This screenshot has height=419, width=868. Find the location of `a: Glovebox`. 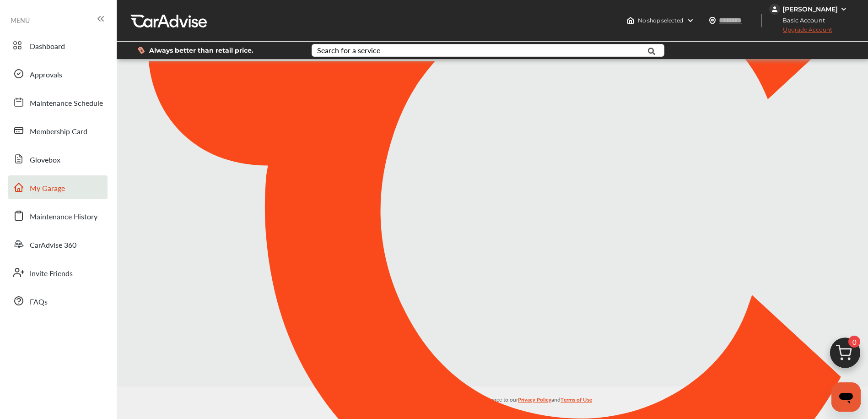

a: Glovebox is located at coordinates (57, 159).